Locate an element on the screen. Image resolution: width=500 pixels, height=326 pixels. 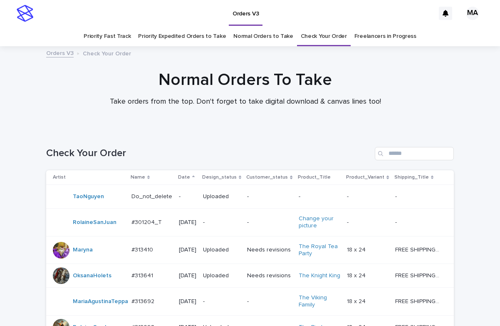
p: Name is located at coordinates (138, 177).